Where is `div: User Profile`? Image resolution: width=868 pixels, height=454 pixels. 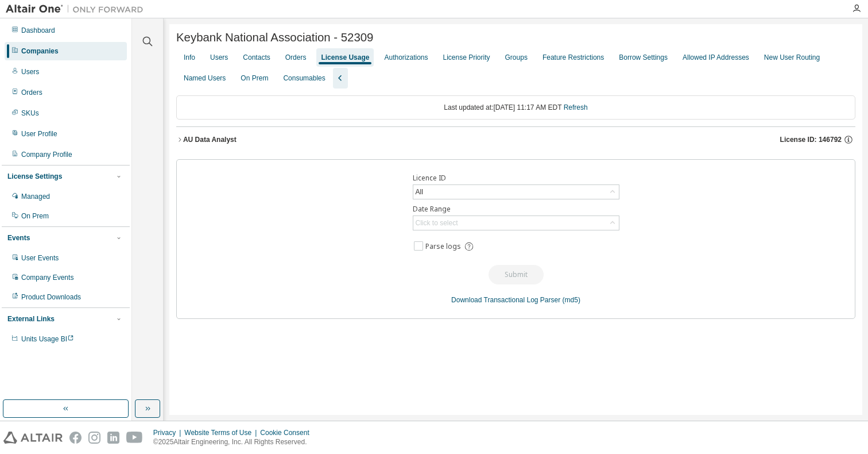 div: User Profile is located at coordinates (39, 134).